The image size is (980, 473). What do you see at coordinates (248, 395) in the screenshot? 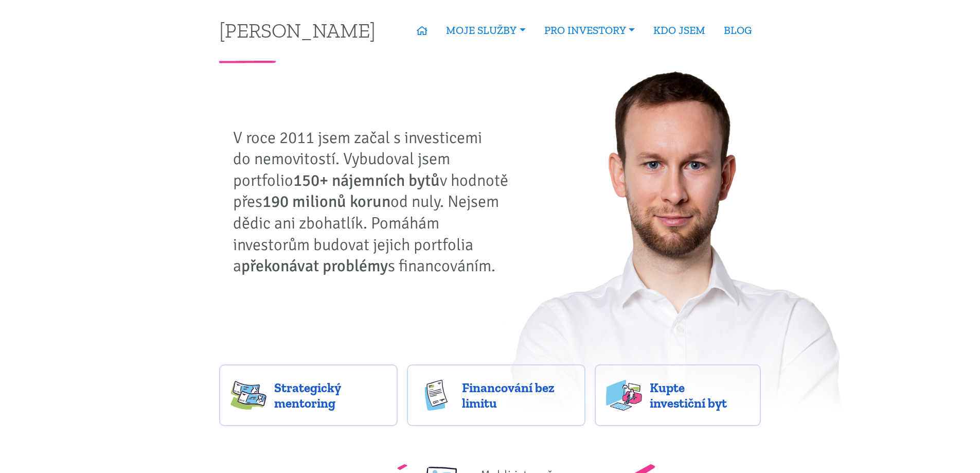
I see `img: strategy` at bounding box center [248, 395].